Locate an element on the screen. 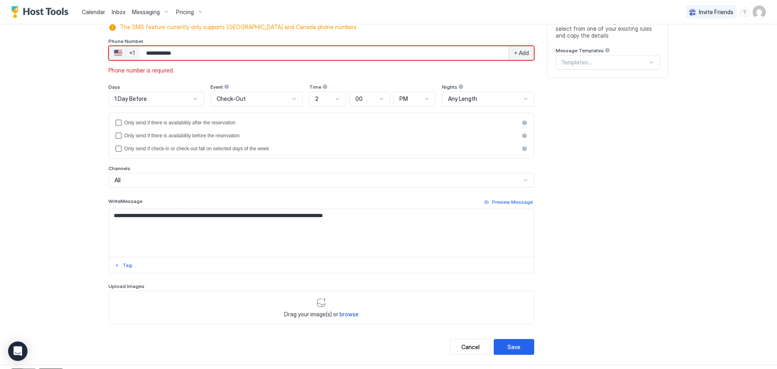 The image size is (777, 369). span: Any Length is located at coordinates (463, 99).